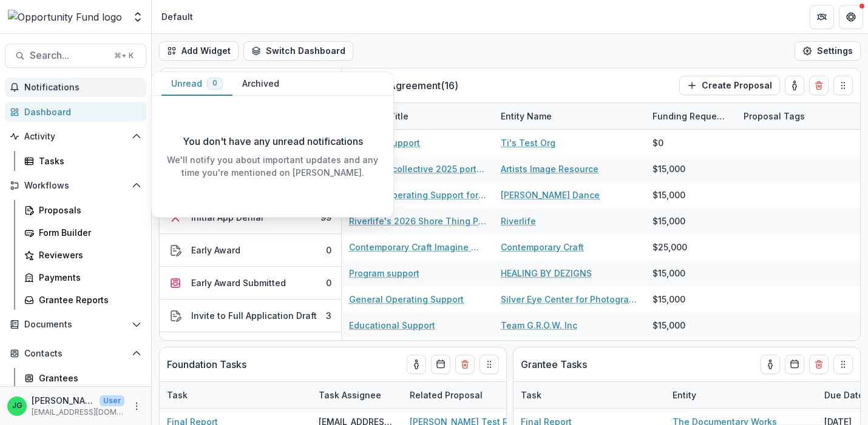 The image size is (868, 425). What do you see at coordinates (83, 378) in the screenshot?
I see `a: Grantees` at bounding box center [83, 378].